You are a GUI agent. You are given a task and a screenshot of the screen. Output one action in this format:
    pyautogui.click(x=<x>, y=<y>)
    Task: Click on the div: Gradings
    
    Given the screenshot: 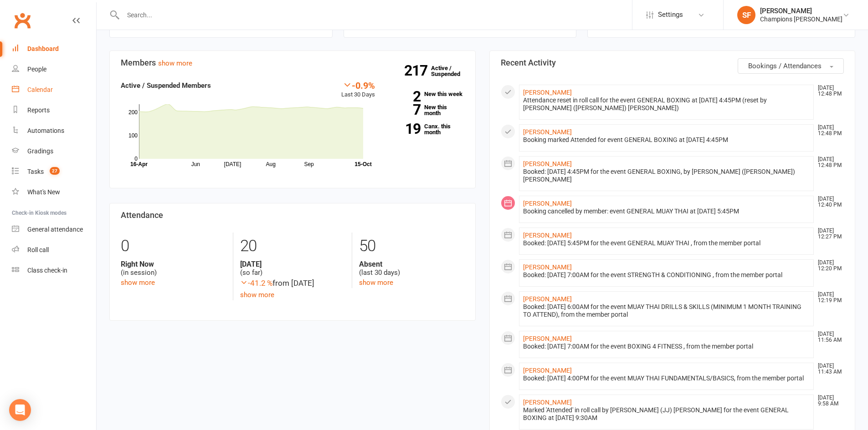 What is the action you would take?
    pyautogui.click(x=40, y=151)
    